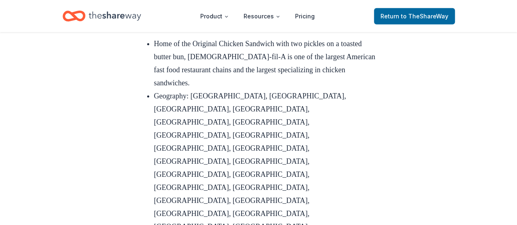  Describe the element at coordinates (425, 16) in the screenshot. I see `span: to TheShareWay` at that location.